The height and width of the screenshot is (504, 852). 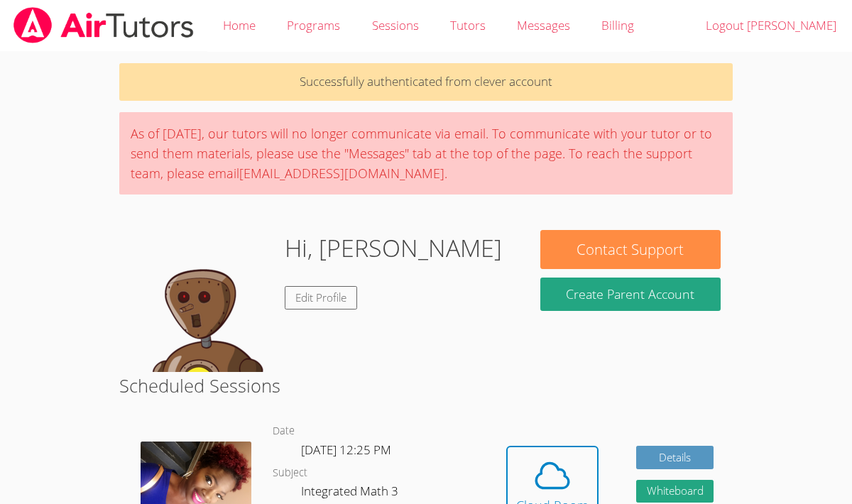 I want to click on a: Edit Profile, so click(x=321, y=297).